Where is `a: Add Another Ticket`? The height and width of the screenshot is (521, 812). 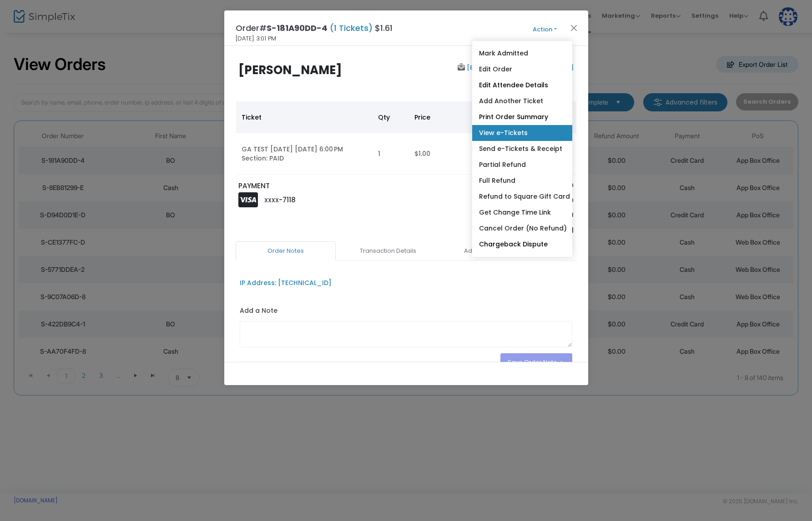 a: Add Another Ticket is located at coordinates (522, 101).